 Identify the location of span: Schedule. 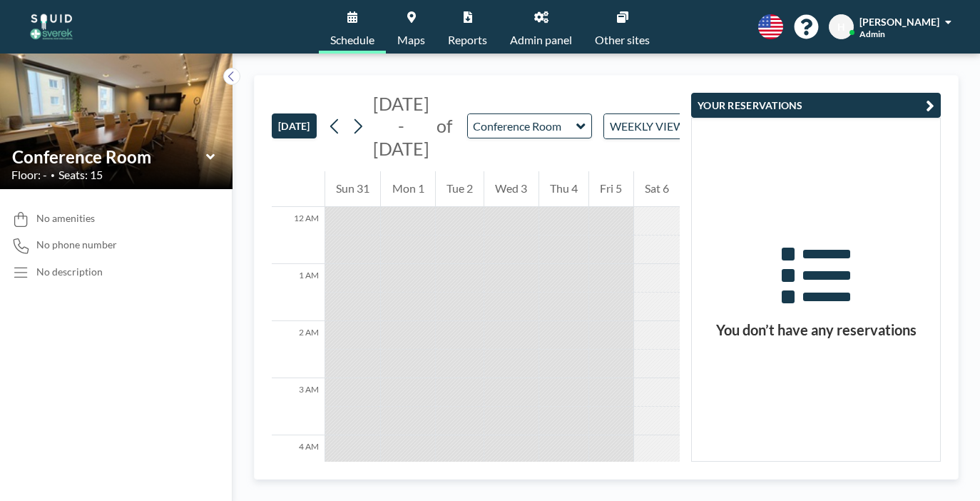
(352, 40).